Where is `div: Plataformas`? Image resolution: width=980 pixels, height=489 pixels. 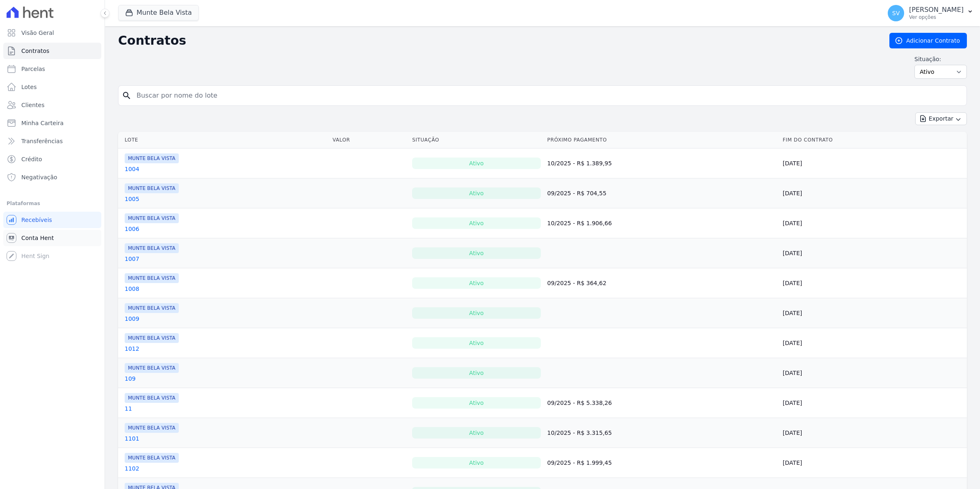
div: Plataformas is located at coordinates (52, 204).